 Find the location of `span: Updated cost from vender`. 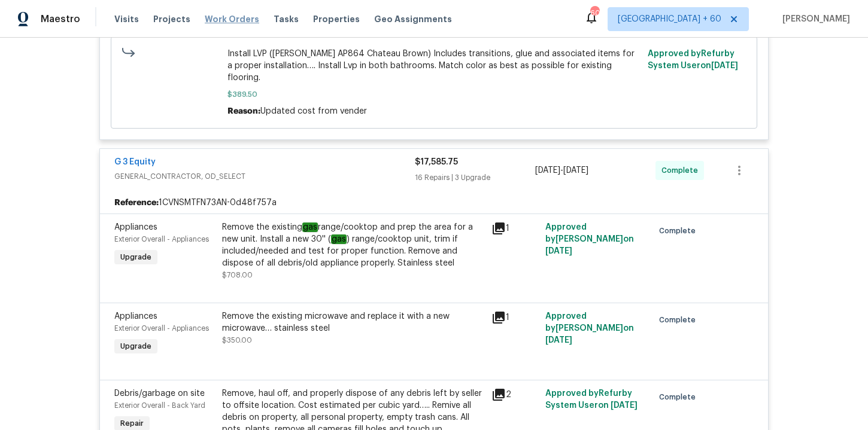

span: Updated cost from vender is located at coordinates (314, 111).